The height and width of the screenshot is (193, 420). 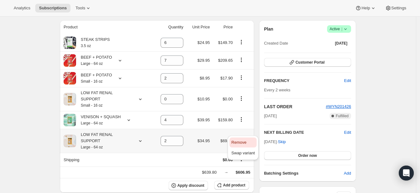 What do you see at coordinates (304, 133) in the screenshot?
I see `h2: NEXT BILLING DATE` at bounding box center [304, 133].